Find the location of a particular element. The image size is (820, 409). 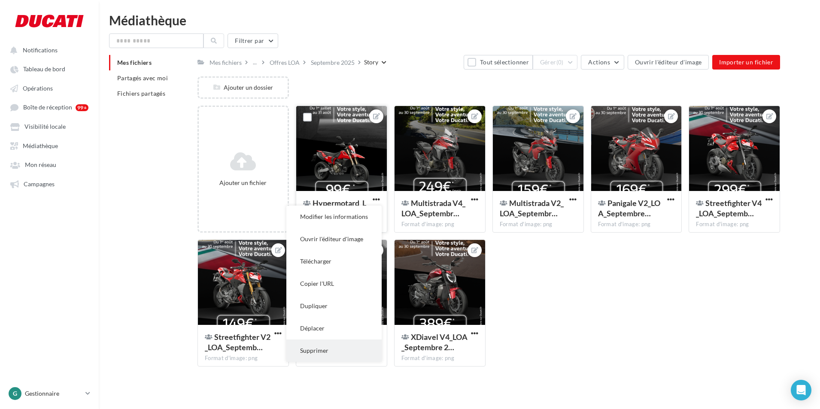

button: Télécharger is located at coordinates (334, 261).